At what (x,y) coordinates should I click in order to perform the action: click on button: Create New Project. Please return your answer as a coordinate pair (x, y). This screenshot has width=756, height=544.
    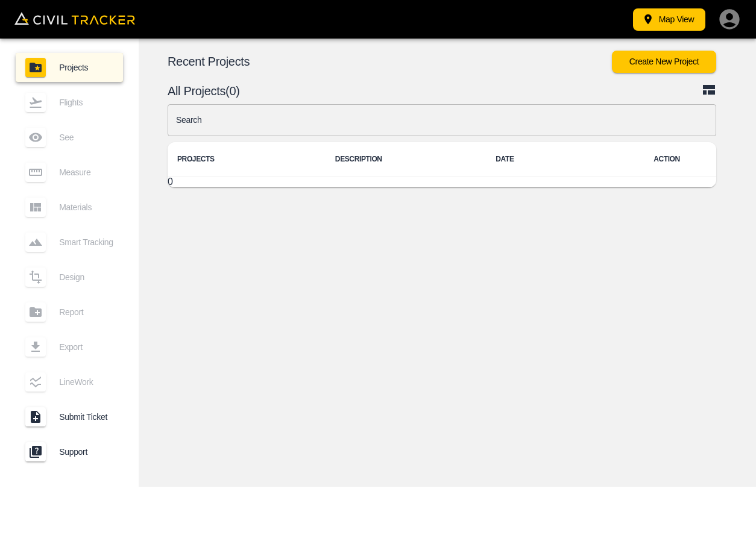
    Looking at the image, I should click on (664, 61).